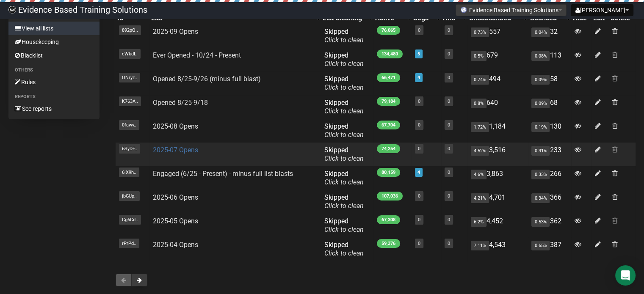 The height and width of the screenshot is (294, 644). Describe the element at coordinates (130, 148) in the screenshot. I see `span: 6SyDF..` at that location.